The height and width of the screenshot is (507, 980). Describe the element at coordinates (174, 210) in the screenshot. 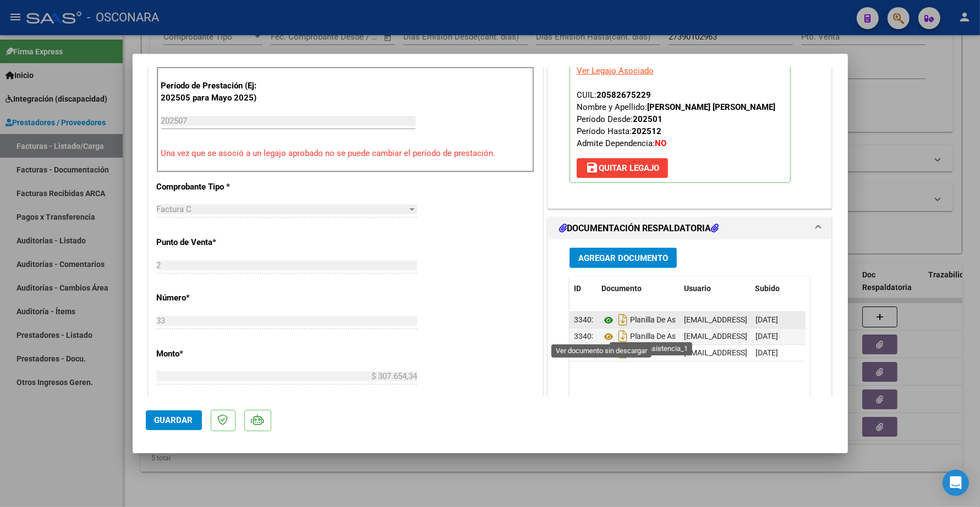

I see `span: Factura C` at that location.